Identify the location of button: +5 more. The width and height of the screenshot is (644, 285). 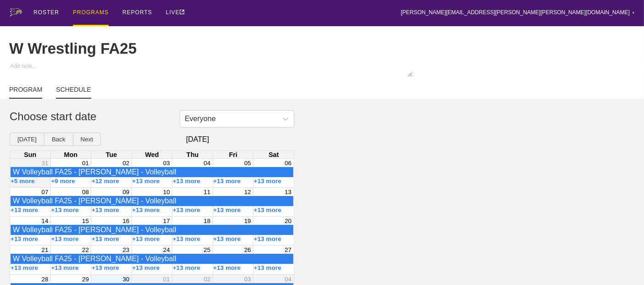
(22, 181).